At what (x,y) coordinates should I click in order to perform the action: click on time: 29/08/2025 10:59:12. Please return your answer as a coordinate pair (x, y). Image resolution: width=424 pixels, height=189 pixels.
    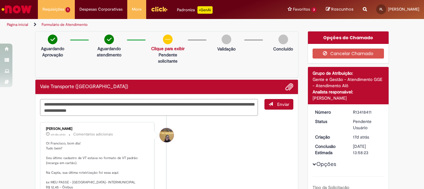
    Looking at the image, I should click on (58, 134).